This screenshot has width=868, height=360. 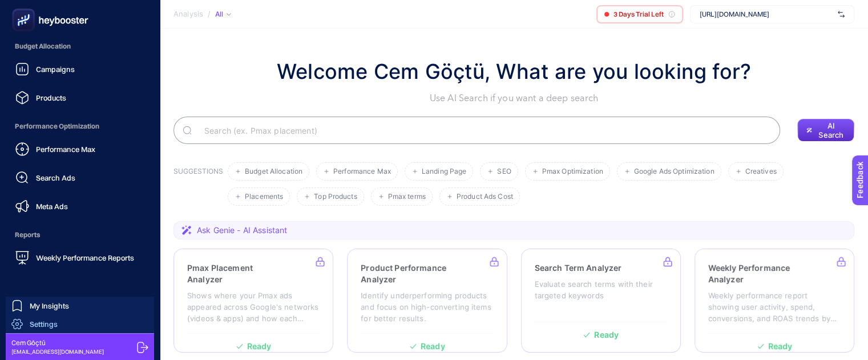 What do you see at coordinates (572, 171) in the screenshot?
I see `span: Pmax Optimization` at bounding box center [572, 171].